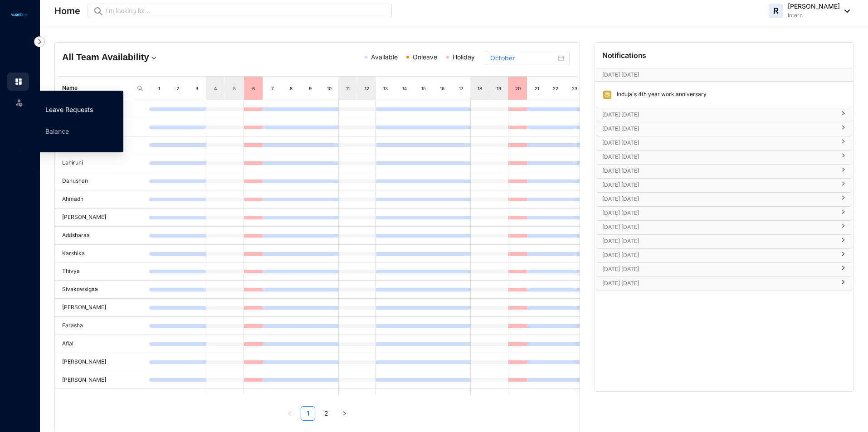 This screenshot has height=432, width=868. Describe the element at coordinates (659, 95) in the screenshot. I see `p: Induja's 4th year work anniversary` at that location.